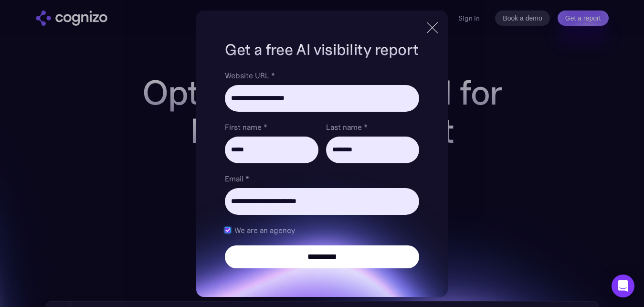  Describe the element at coordinates (264, 230) in the screenshot. I see `span: We are an agency` at that location.